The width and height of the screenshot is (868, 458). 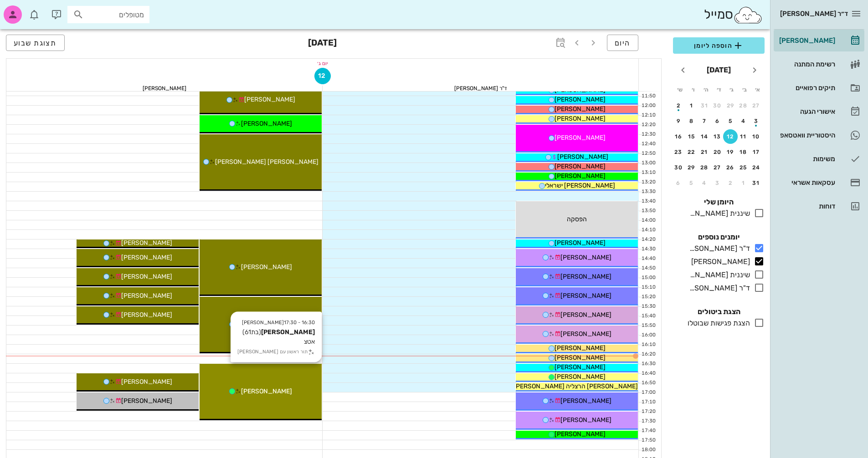 What do you see at coordinates (719, 237) in the screenshot?
I see `h4: יומנים נוספים` at bounding box center [719, 237].